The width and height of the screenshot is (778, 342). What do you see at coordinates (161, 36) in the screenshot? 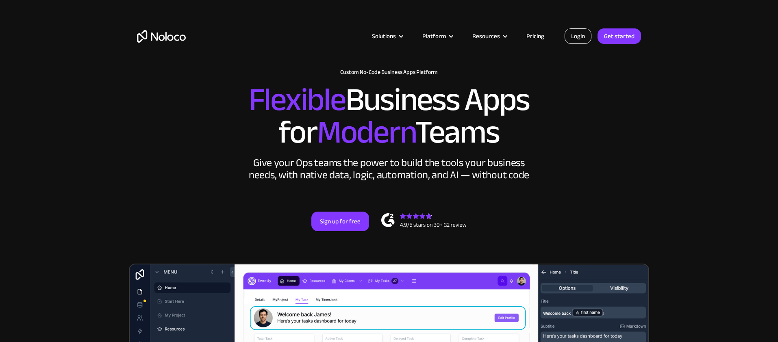
I see `a: home` at bounding box center [161, 36].